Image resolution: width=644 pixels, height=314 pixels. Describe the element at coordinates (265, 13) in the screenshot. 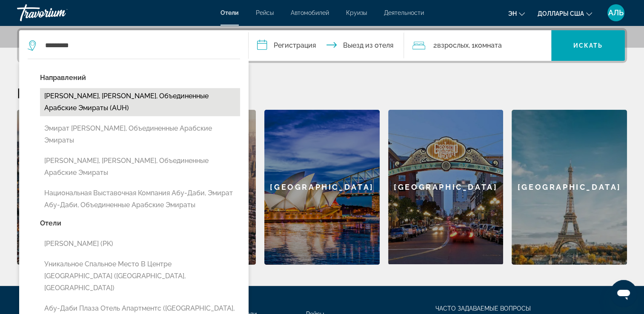

I see `span: Рейсы` at that location.